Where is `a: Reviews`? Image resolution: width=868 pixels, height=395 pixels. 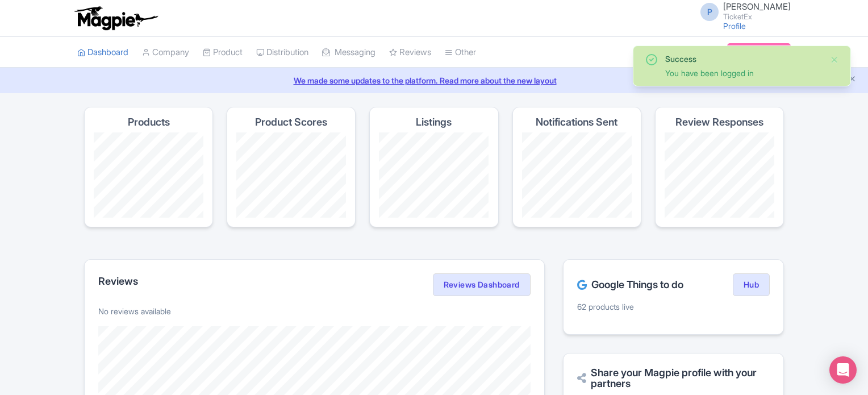
a: Reviews is located at coordinates (410, 53).